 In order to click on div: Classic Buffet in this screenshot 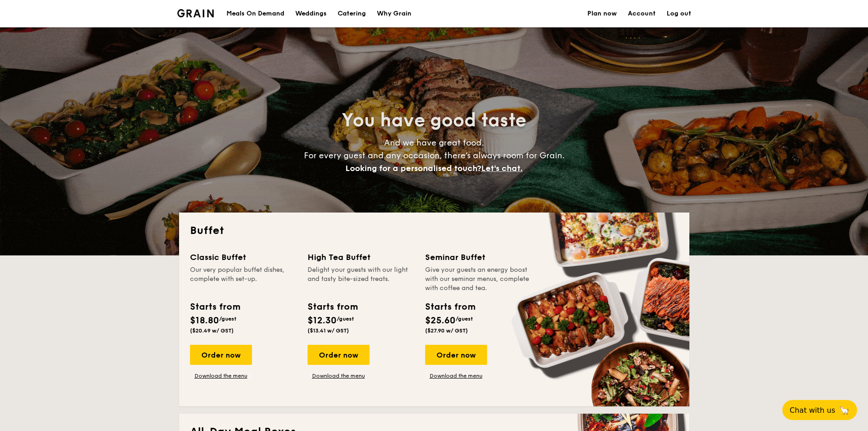, I will do `click(243, 257)`.